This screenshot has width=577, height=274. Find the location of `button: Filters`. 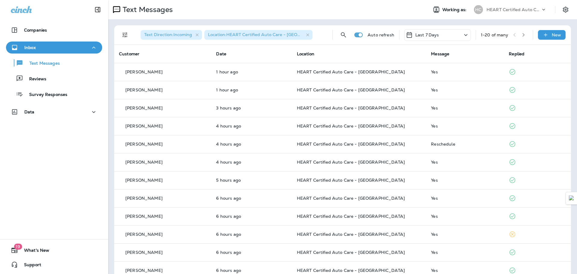

button: Filters is located at coordinates (125, 35).